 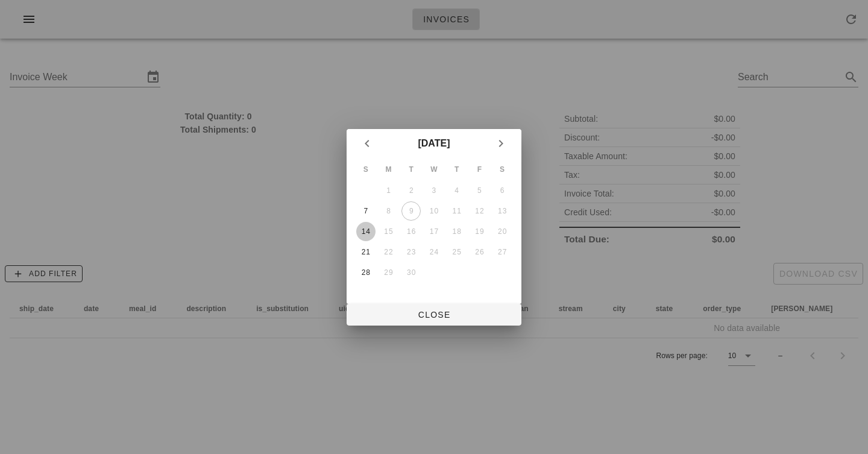 I want to click on div: 21, so click(x=366, y=252).